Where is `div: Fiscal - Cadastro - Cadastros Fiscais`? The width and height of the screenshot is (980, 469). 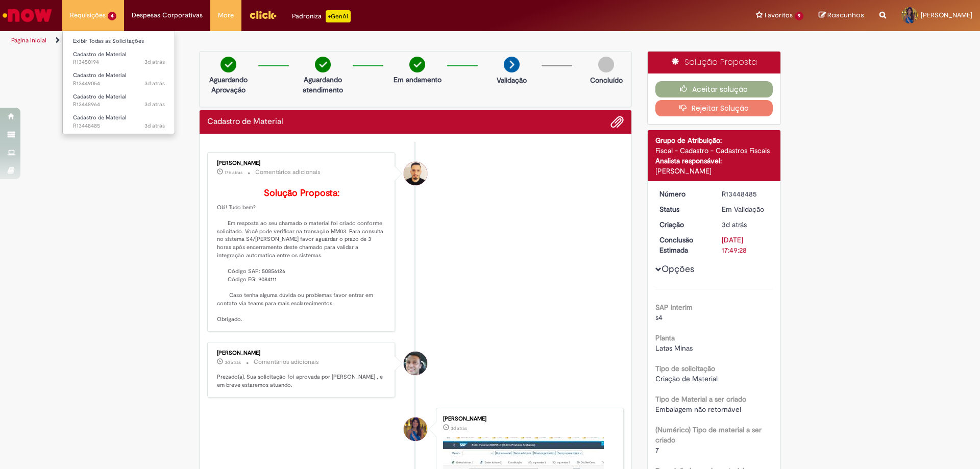
div: Fiscal - Cadastro - Cadastros Fiscais is located at coordinates (714, 151).